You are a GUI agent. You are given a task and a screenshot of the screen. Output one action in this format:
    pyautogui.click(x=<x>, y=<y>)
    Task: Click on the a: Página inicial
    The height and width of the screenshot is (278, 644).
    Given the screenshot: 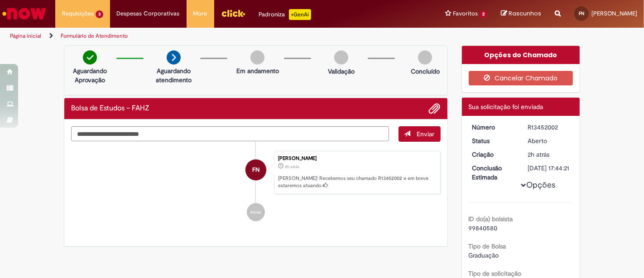 What is the action you would take?
    pyautogui.click(x=25, y=36)
    